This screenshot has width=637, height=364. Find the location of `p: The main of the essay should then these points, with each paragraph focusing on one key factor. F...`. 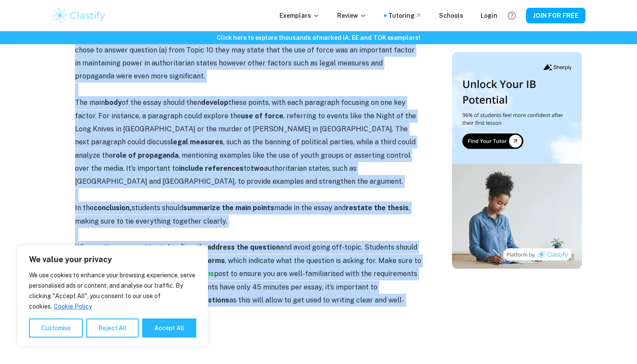

p: The main of the essay should then these points, with each paragraph focusing on one key factor. F... is located at coordinates (248, 142).